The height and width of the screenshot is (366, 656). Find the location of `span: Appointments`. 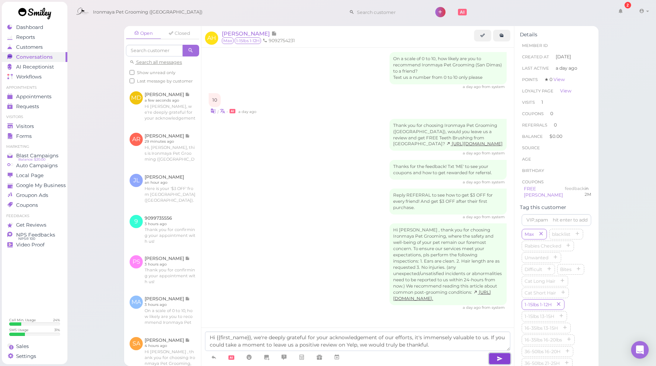

span: Appointments is located at coordinates (34, 96).